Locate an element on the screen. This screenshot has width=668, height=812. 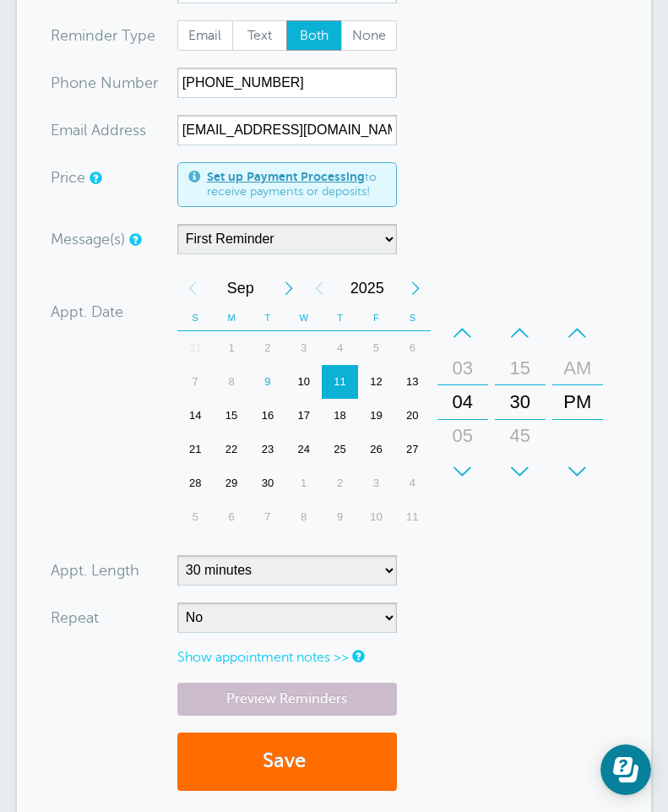
div: Wednesday, October 1 is located at coordinates (303, 483).